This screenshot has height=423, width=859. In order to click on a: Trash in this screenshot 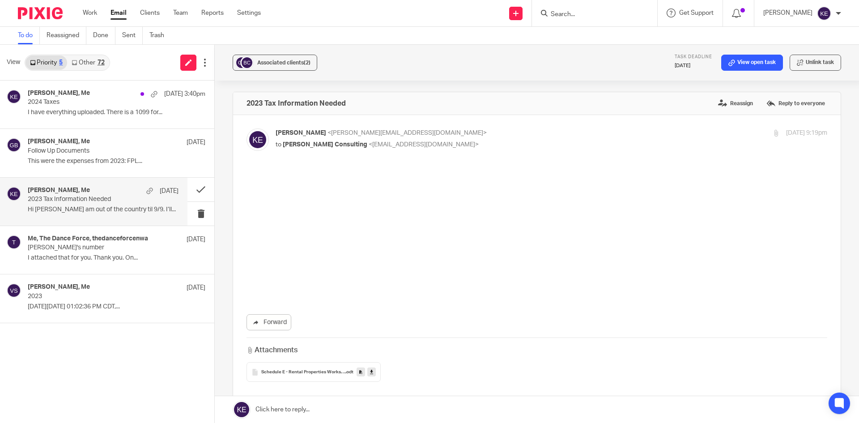, I will do `click(160, 35)`.